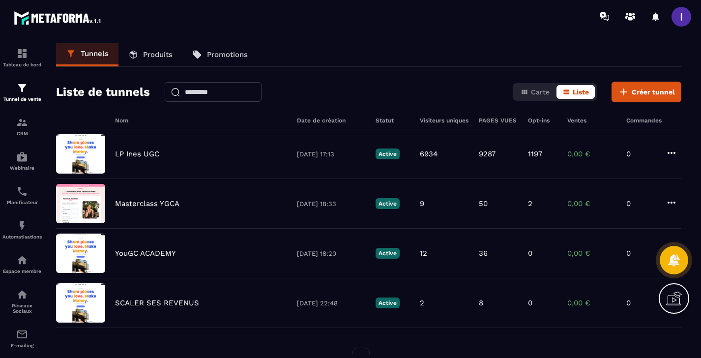 This screenshot has height=358, width=701. I want to click on button: Liste, so click(575, 92).